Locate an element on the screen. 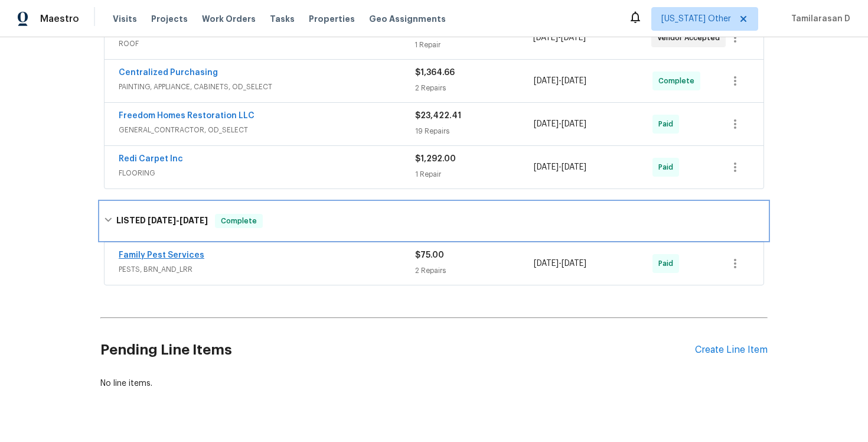 The height and width of the screenshot is (442, 868). span: Geo Assignments is located at coordinates (407, 19).